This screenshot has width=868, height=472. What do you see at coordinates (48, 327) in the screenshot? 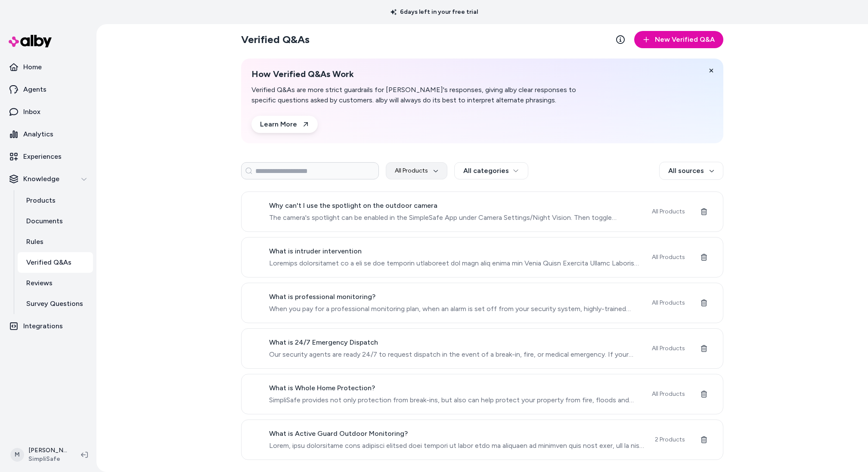
I see `a: Integrations` at bounding box center [48, 327].